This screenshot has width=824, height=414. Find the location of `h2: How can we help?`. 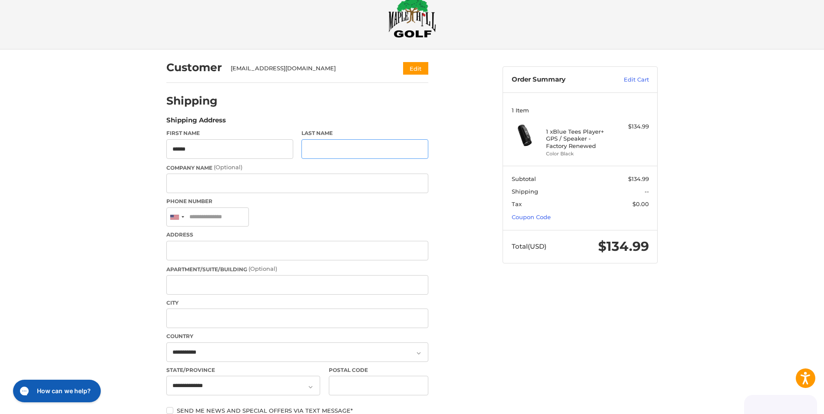

h2: How can we help? is located at coordinates (55, 14).